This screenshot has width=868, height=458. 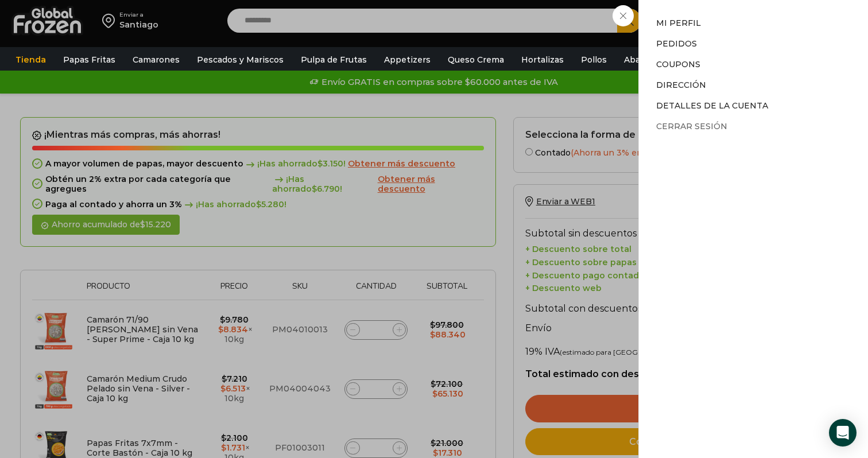 I want to click on a: Detalles de la cuenta, so click(x=712, y=105).